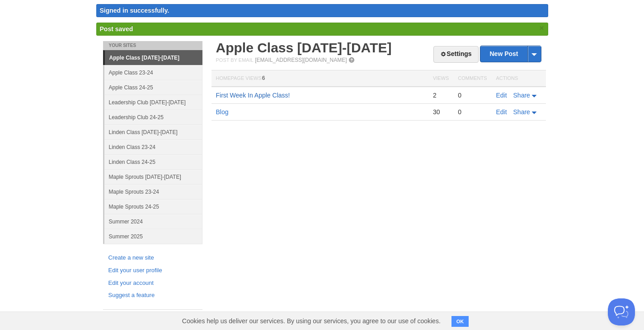  I want to click on th: Actions, so click(519, 78).